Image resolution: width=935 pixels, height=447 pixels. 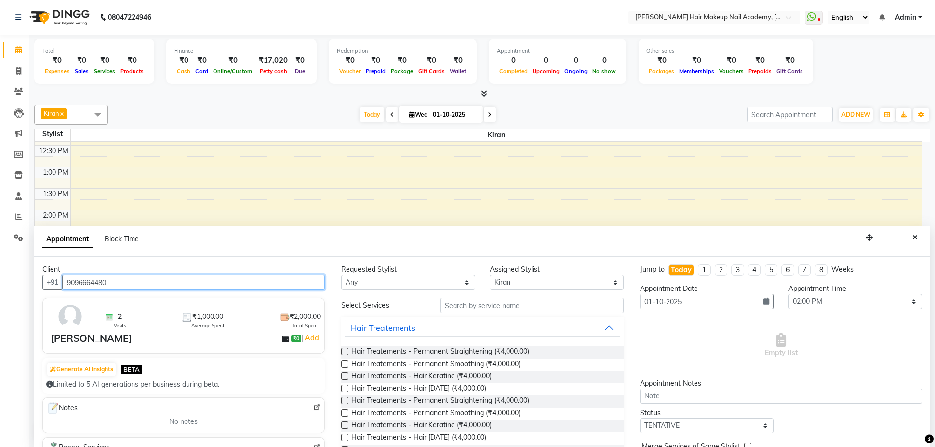 I want to click on a: x, so click(x=61, y=113).